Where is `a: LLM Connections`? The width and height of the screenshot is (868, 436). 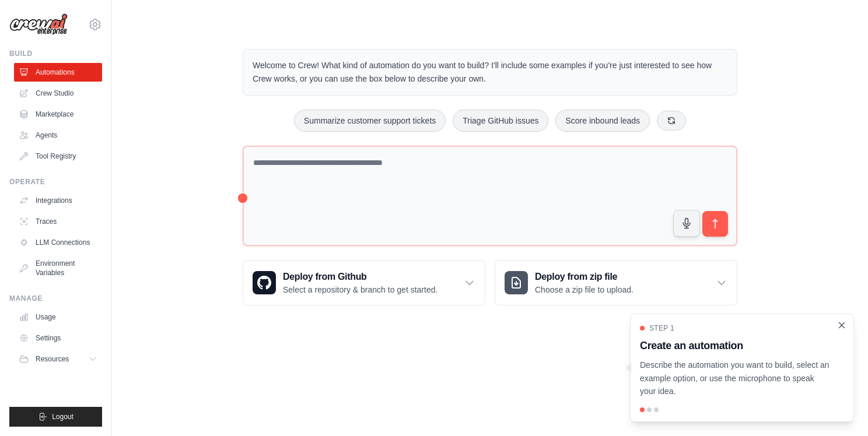 a: LLM Connections is located at coordinates (58, 243).